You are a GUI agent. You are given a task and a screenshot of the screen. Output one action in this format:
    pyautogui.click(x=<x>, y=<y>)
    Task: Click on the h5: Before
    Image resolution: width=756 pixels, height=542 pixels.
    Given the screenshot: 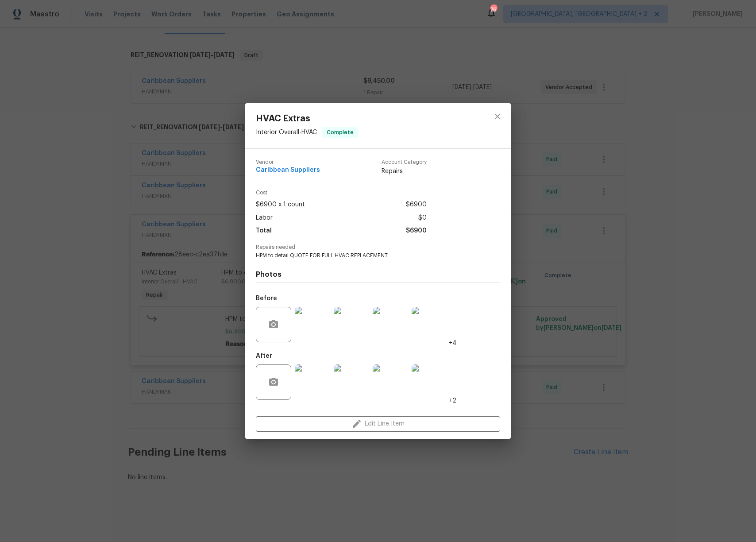 What is the action you would take?
    pyautogui.click(x=266, y=299)
    